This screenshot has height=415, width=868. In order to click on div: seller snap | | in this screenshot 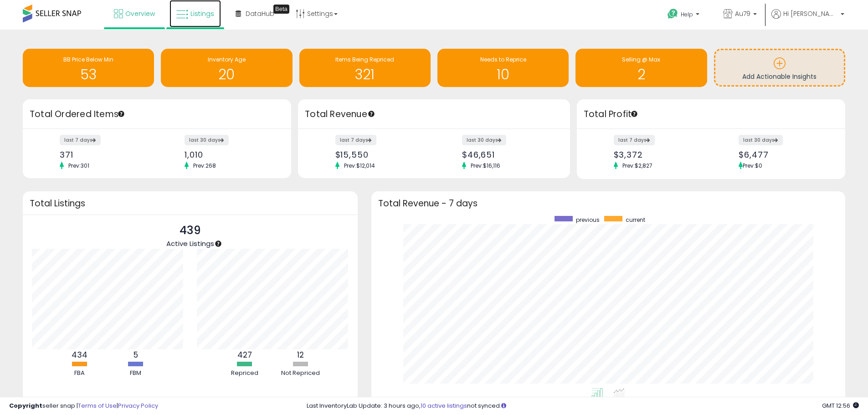, I will do `click(84, 405)`.